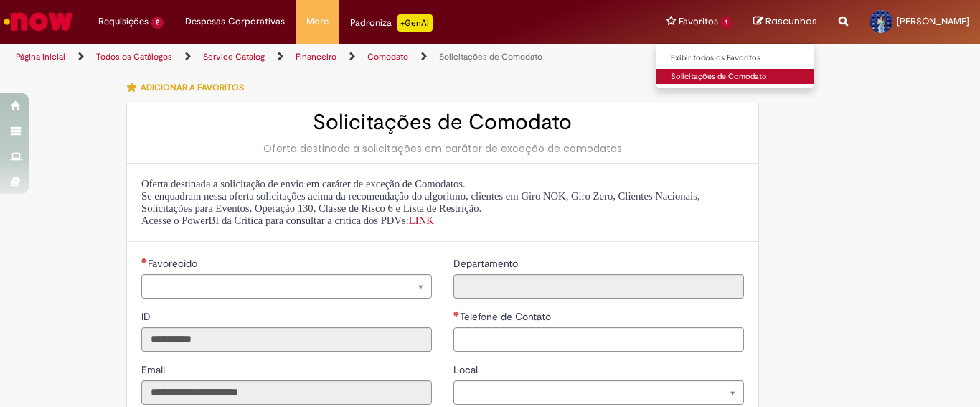  What do you see at coordinates (735, 58) in the screenshot?
I see `a: Exibir todos os Favoritos` at bounding box center [735, 58].